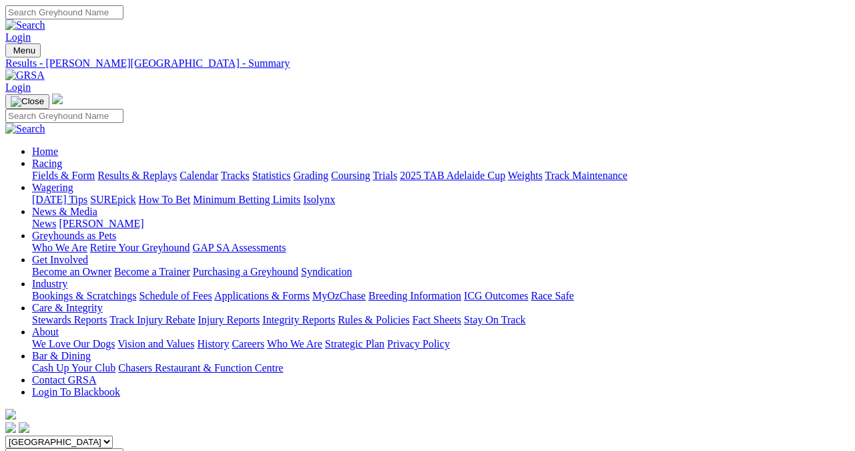 This screenshot has width=855, height=451. I want to click on a: Race Safe, so click(552, 295).